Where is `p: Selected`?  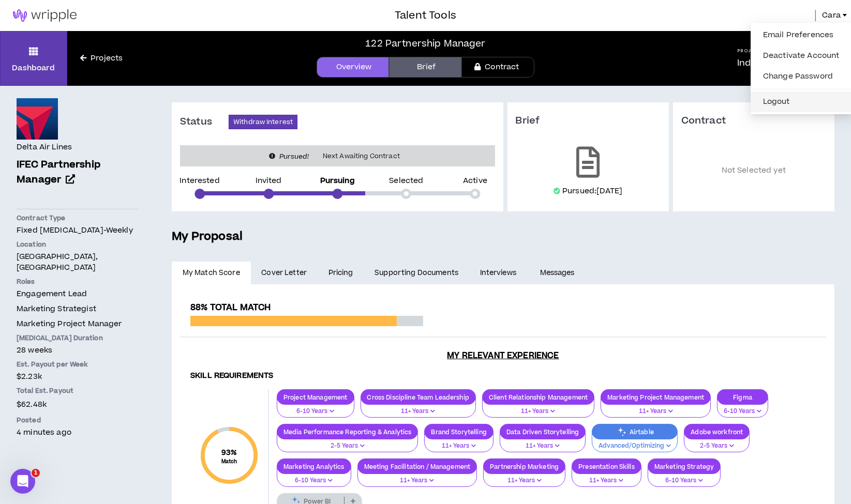 p: Selected is located at coordinates (406, 181).